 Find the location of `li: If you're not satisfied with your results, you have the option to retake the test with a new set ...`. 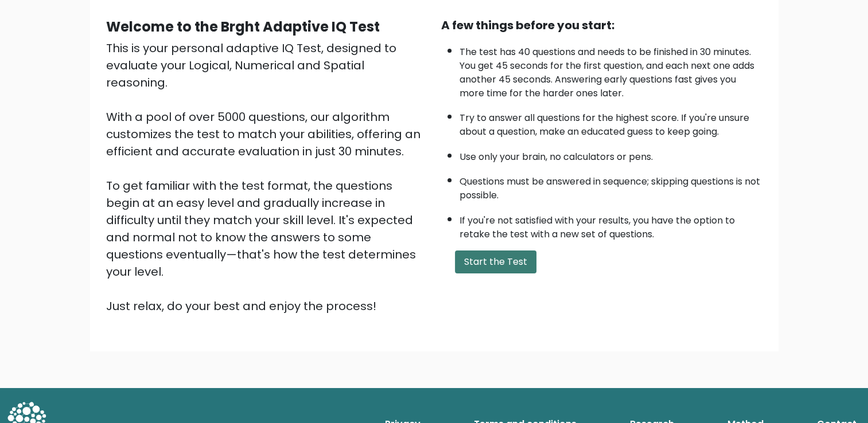

li: If you're not satisfied with your results, you have the option to retake the test with a new set ... is located at coordinates (611, 225).